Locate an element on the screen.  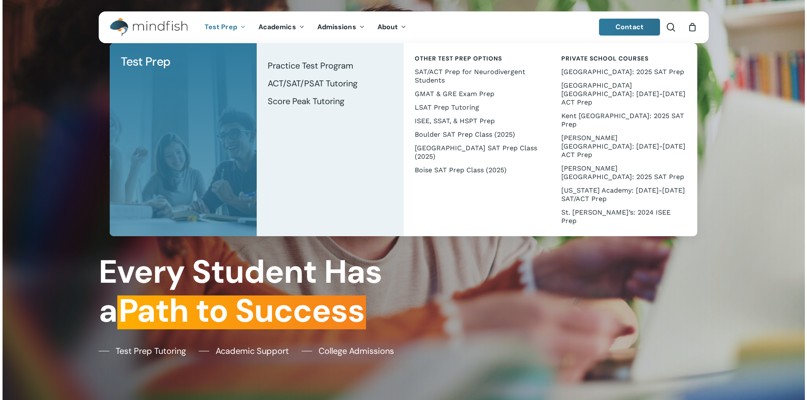
a: Academics is located at coordinates (281, 27).